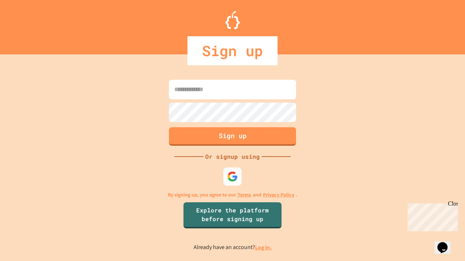  I want to click on p: By signing up, you agree to our and ., so click(232, 195).